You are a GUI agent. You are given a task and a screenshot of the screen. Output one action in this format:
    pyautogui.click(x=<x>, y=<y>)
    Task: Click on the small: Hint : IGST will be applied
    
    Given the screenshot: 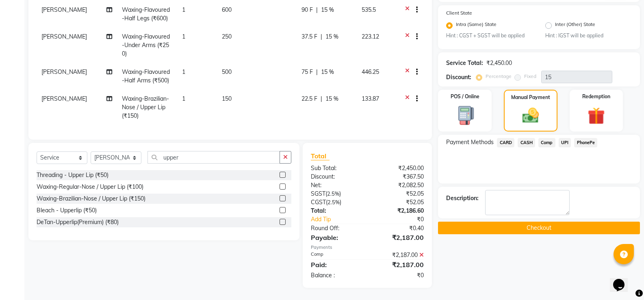 What is the action you would take?
    pyautogui.click(x=588, y=36)
    